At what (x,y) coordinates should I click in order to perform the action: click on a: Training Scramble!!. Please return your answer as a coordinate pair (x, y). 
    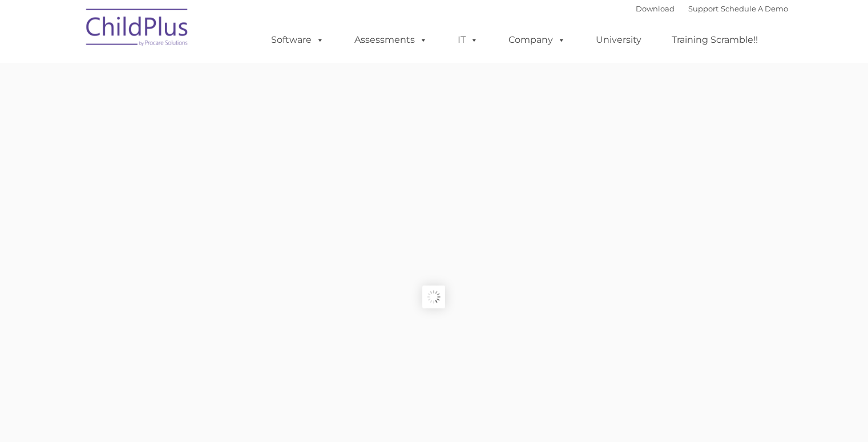
    Looking at the image, I should click on (714, 40).